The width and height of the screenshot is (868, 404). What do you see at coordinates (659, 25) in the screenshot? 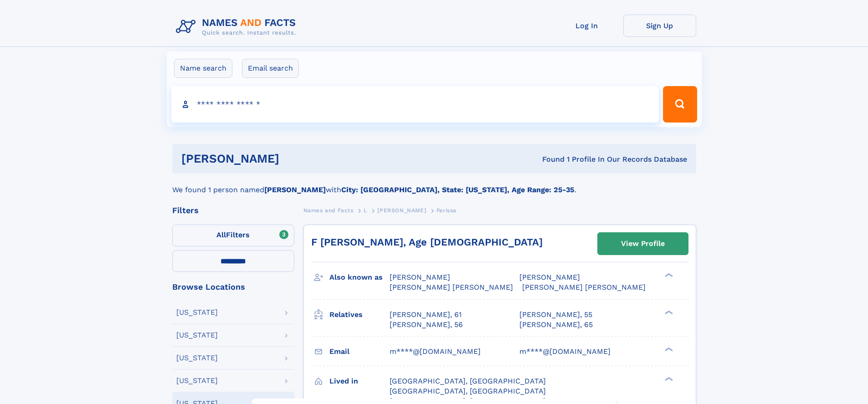
I see `a: Sign Up` at bounding box center [659, 25].